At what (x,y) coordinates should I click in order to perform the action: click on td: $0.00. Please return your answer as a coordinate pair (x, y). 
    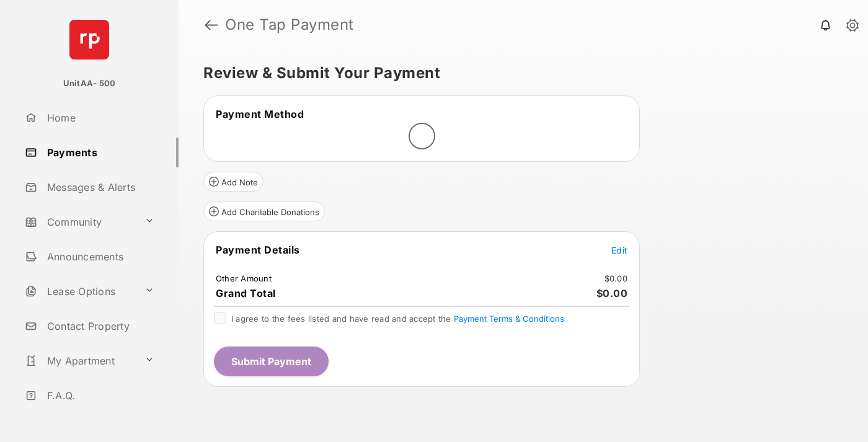
    Looking at the image, I should click on (616, 278).